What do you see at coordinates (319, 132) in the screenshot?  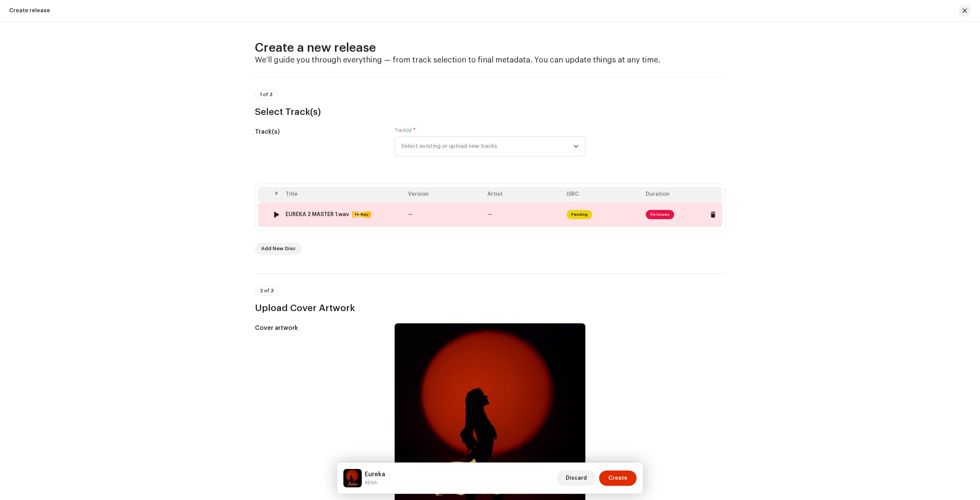 I see `h5: Track(s)` at bounding box center [319, 132].